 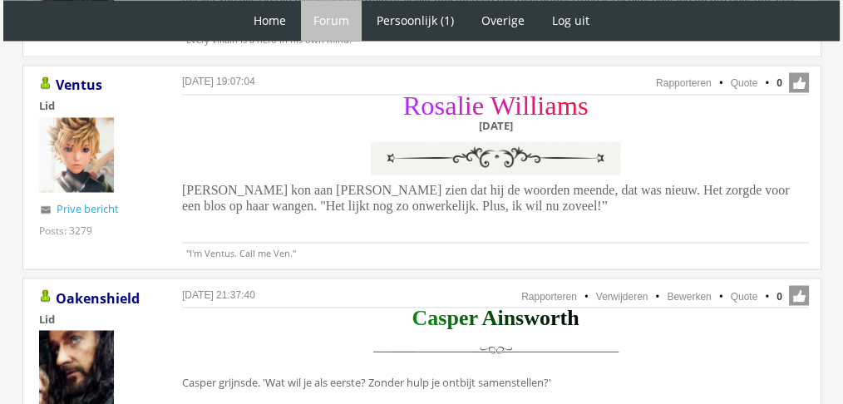 I want to click on span: n, so click(x=510, y=317).